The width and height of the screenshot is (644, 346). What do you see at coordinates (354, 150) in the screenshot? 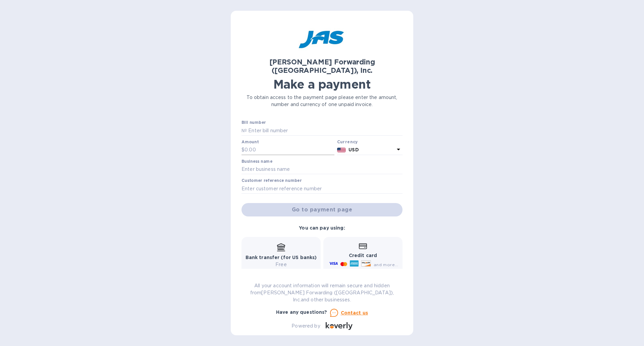
I see `b: USD` at bounding box center [354, 150].